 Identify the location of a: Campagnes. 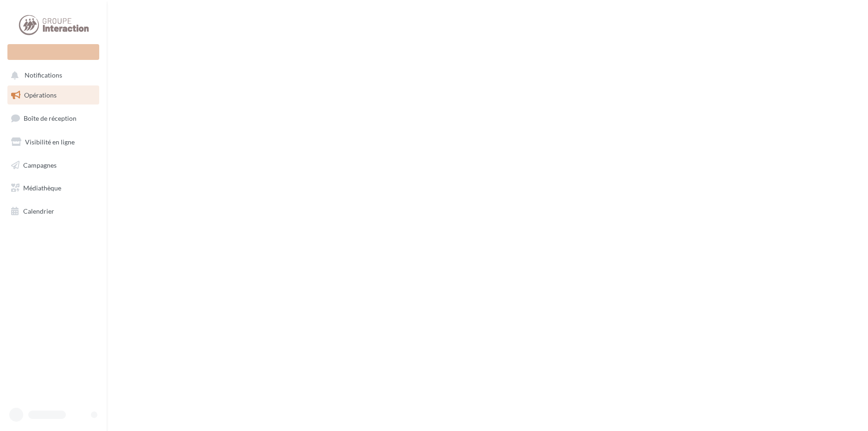
(54, 165).